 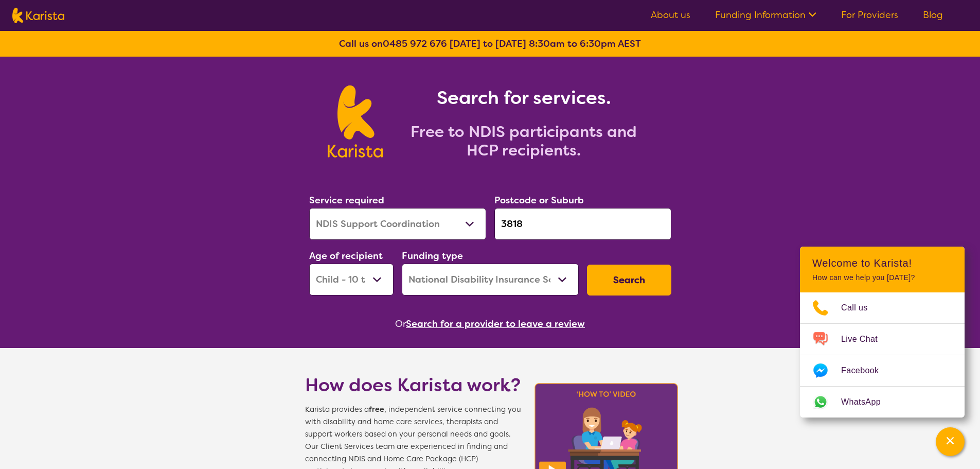 I want to click on a: Web link opens in a new tab., so click(x=882, y=402).